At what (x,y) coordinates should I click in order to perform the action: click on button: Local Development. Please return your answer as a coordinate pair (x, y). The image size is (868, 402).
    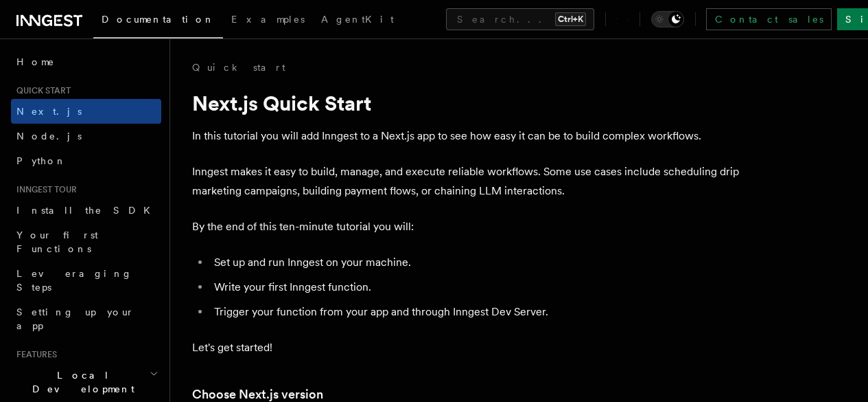
    Looking at the image, I should click on (86, 382).